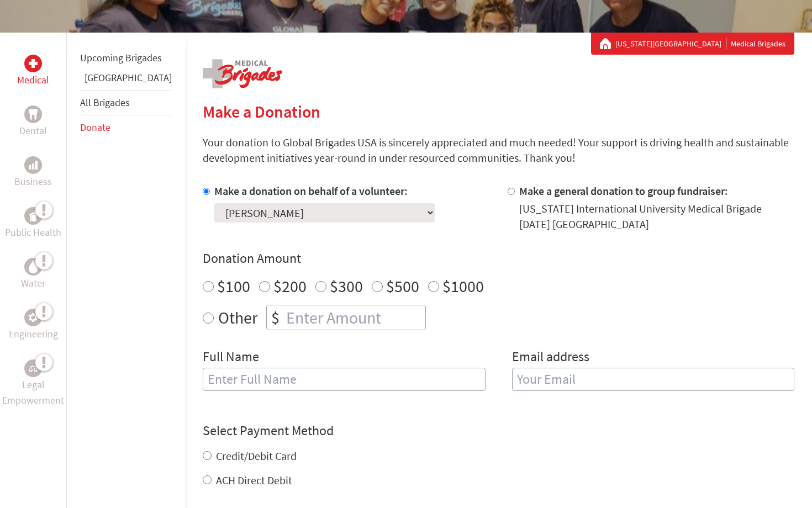 The height and width of the screenshot is (508, 812). I want to click on div: Dental, so click(33, 115).